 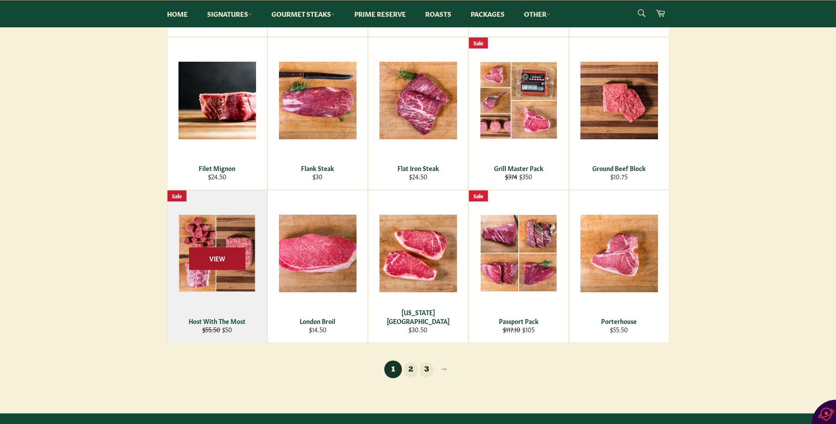 What do you see at coordinates (518, 168) in the screenshot?
I see `div: Grill Master Pack` at bounding box center [518, 168].